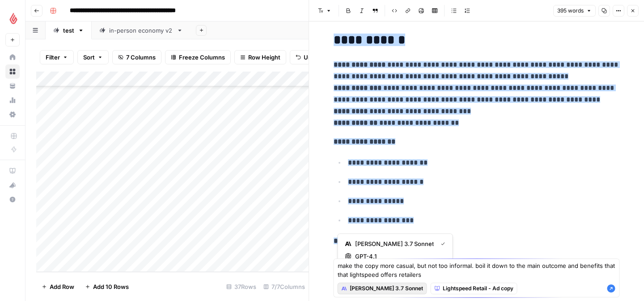 The width and height of the screenshot is (644, 301). Describe the element at coordinates (284, 287) in the screenshot. I see `div: 7/7 Columns` at that location.